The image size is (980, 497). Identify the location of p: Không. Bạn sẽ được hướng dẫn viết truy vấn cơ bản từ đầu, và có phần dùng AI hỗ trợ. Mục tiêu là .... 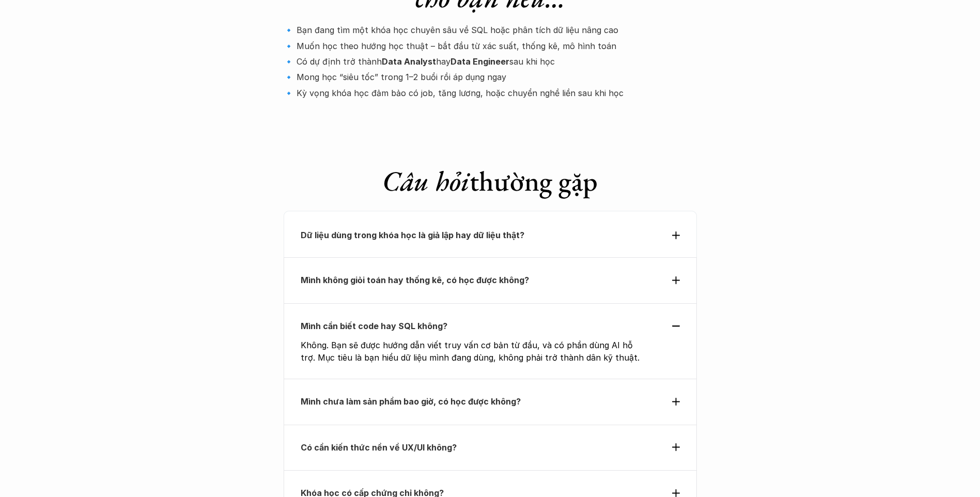
(473, 351).